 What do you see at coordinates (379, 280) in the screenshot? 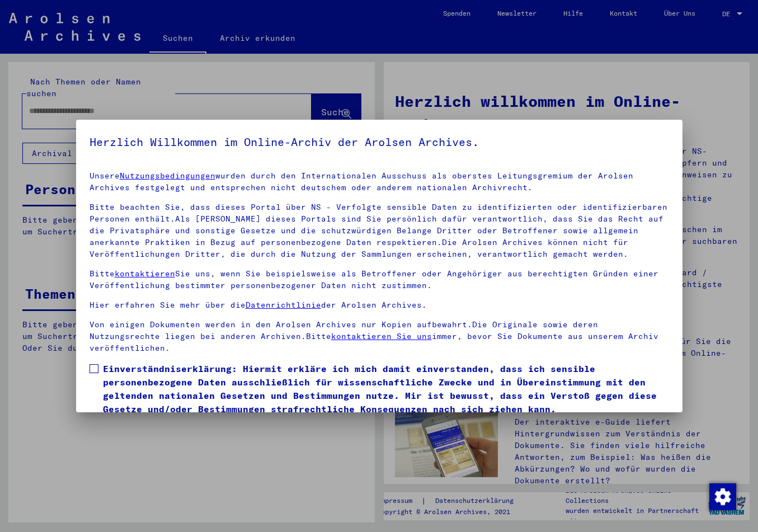
I see `p: Bitte Sie uns, wenn Sie beispielsweise als Betroffener oder Angehöriger aus berechtigten Gründen ...` at bounding box center [379, 280].